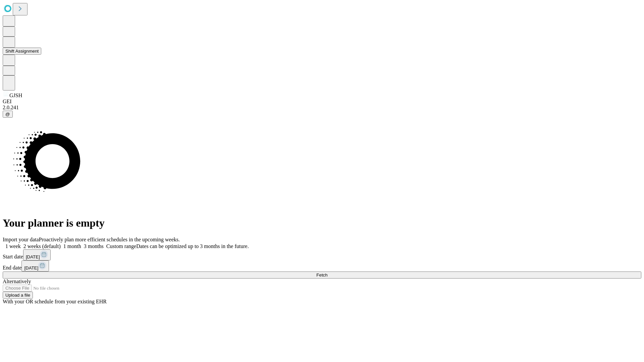 This screenshot has height=362, width=644. I want to click on span: 2 weeks (default), so click(42, 246).